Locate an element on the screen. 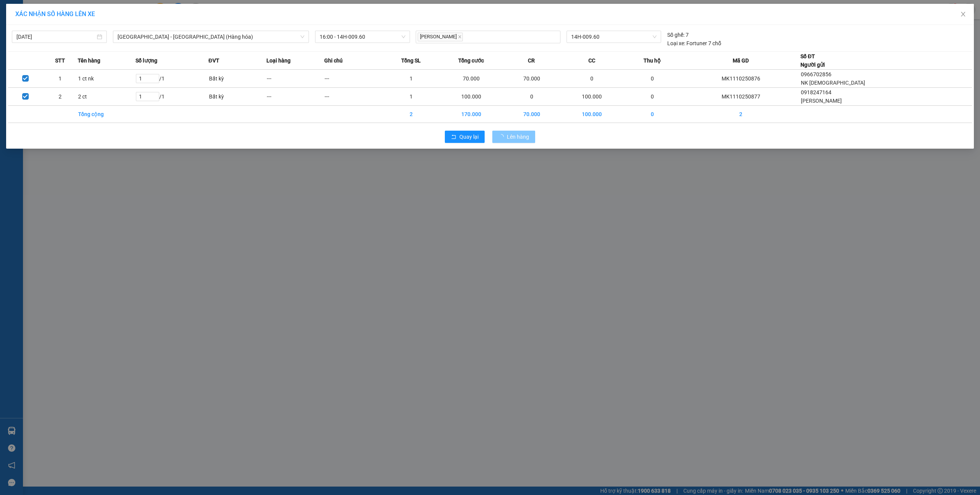  span: Số ghế: is located at coordinates (676, 35).